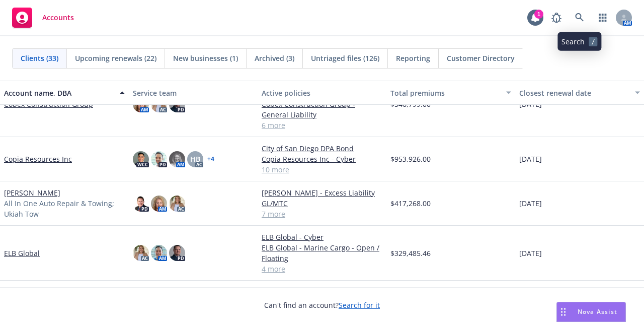  I want to click on button: Total premiums, so click(451, 93).